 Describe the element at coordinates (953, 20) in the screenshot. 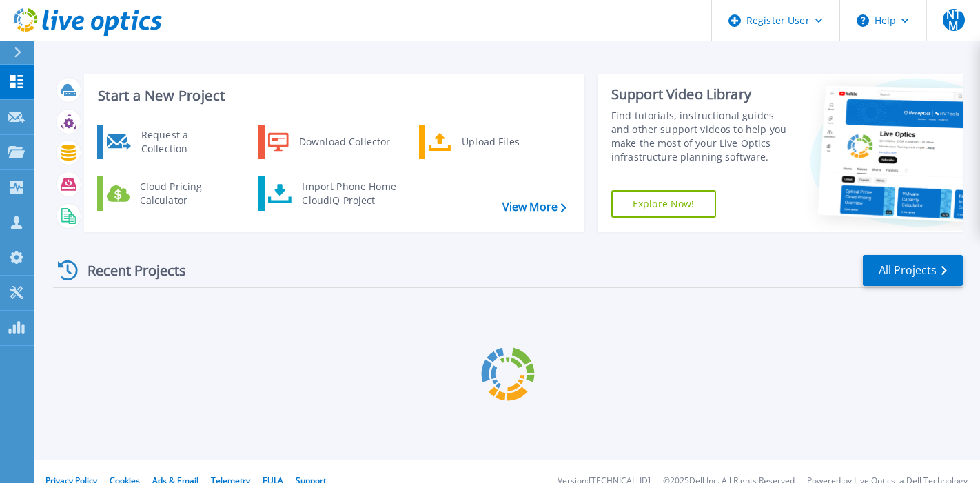

I see `span: NTM` at that location.